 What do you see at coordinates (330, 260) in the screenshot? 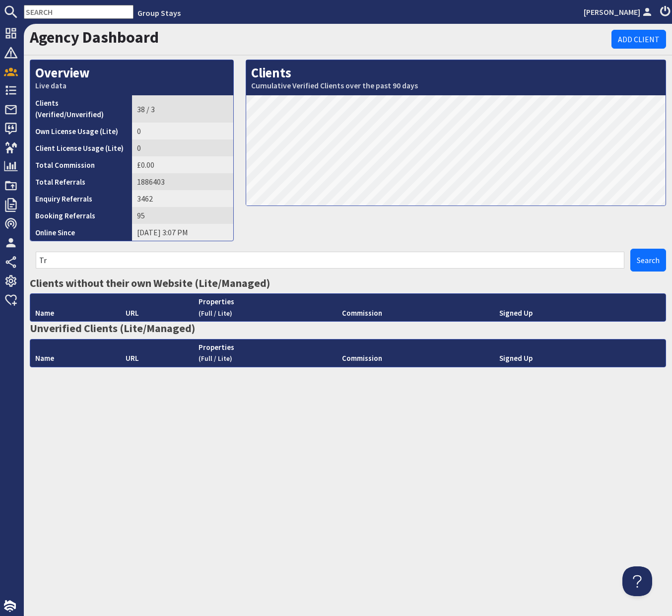
I see `input: Search by business name...` at bounding box center [330, 260].